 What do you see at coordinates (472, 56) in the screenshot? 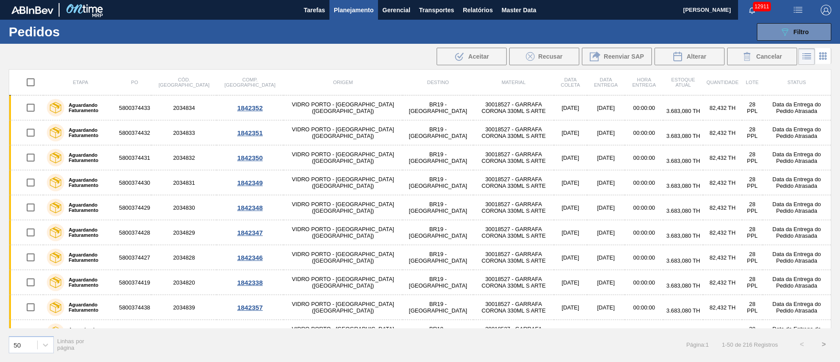
I see `div: Aceitar` at bounding box center [472, 56].